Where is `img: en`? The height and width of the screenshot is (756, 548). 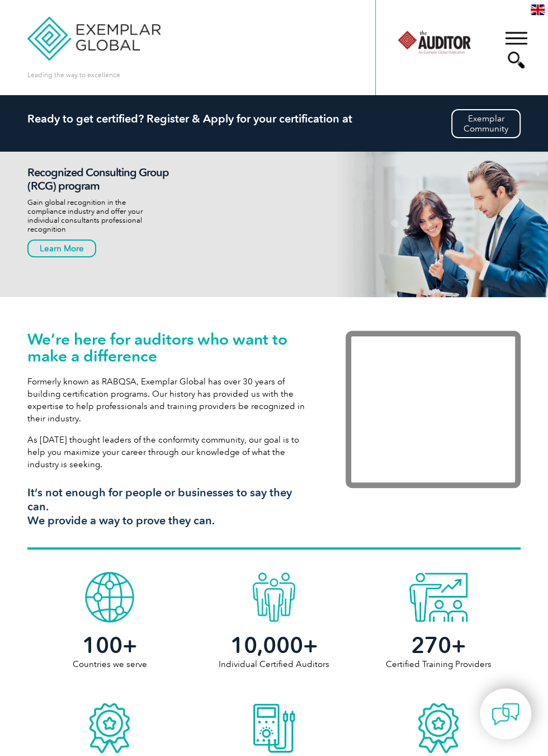 img: en is located at coordinates (538, 9).